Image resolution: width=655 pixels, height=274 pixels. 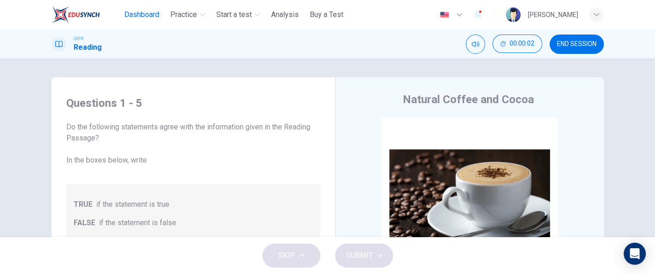 I want to click on span: CEFR, so click(x=78, y=39).